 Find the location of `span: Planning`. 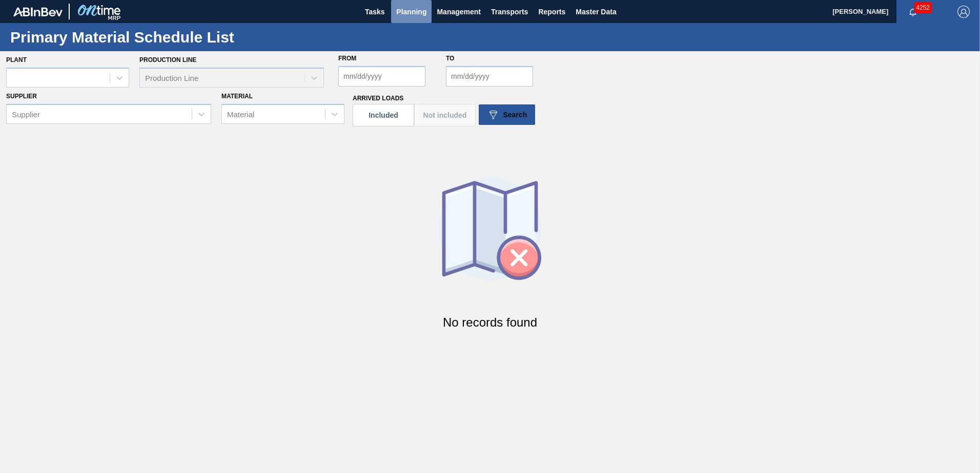

span: Planning is located at coordinates (411, 12).